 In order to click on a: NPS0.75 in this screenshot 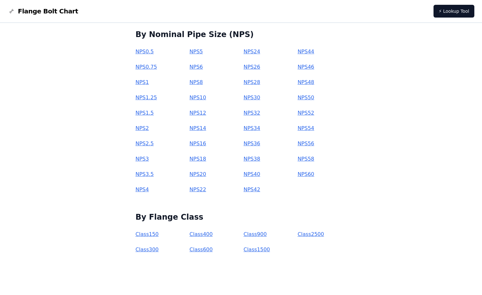, I will do `click(146, 67)`.